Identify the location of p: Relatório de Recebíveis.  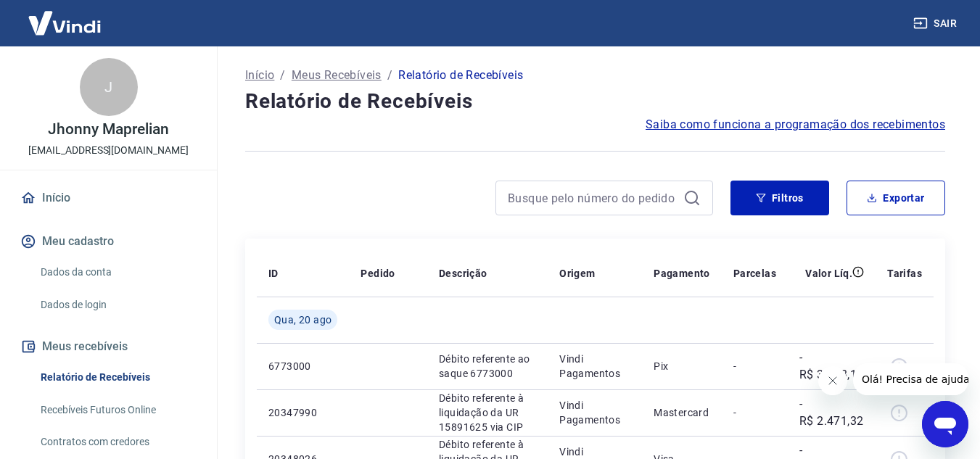
(461, 76).